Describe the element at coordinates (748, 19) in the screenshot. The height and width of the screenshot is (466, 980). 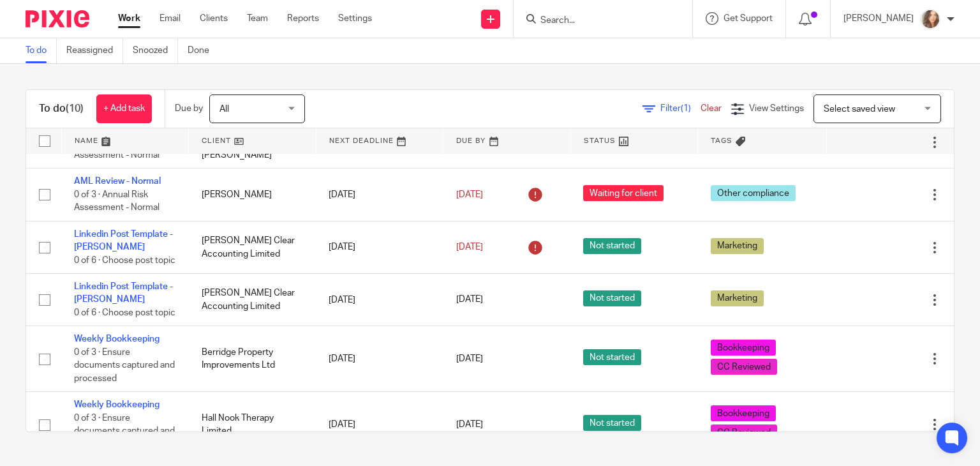
I see `span: Get Support` at that location.